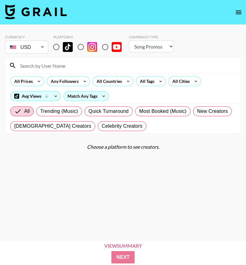  I want to click on div: Any Followers, so click(63, 81).